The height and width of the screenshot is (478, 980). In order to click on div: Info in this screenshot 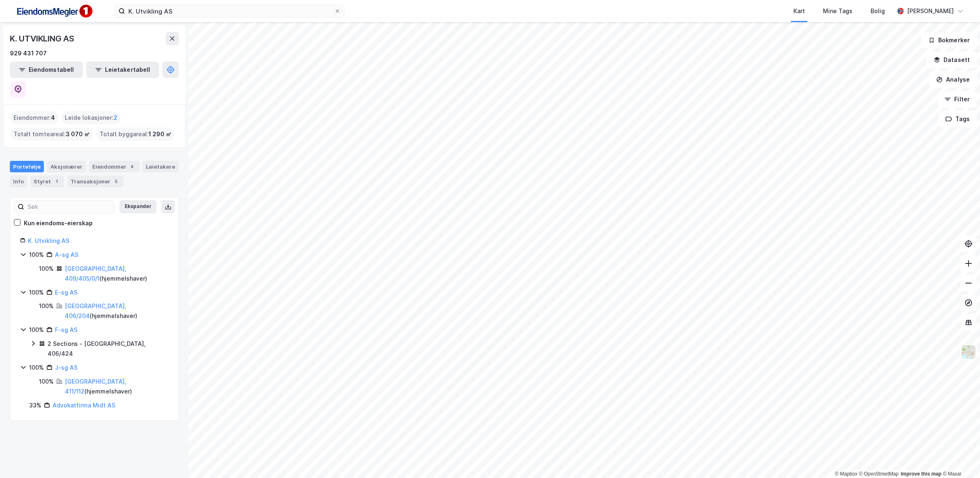, I will do `click(18, 182)`.